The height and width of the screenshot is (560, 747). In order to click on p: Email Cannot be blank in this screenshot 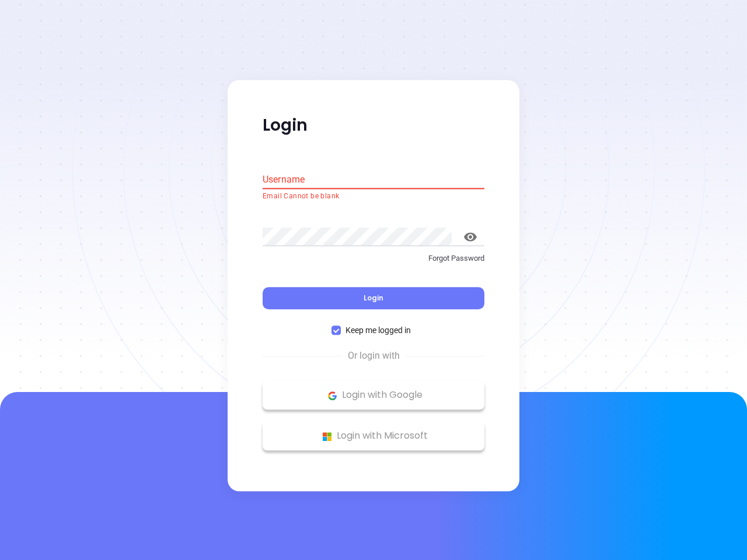, I will do `click(374, 196)`.